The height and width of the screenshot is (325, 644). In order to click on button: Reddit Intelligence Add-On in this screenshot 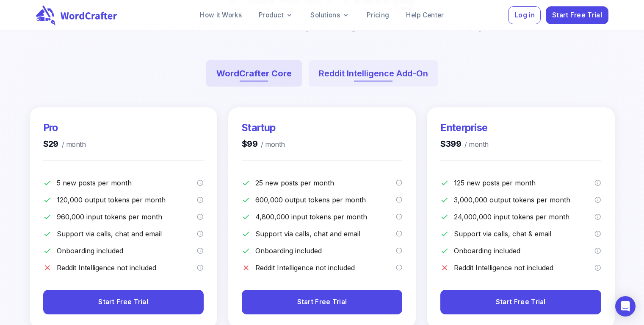, I will do `click(374, 74)`.